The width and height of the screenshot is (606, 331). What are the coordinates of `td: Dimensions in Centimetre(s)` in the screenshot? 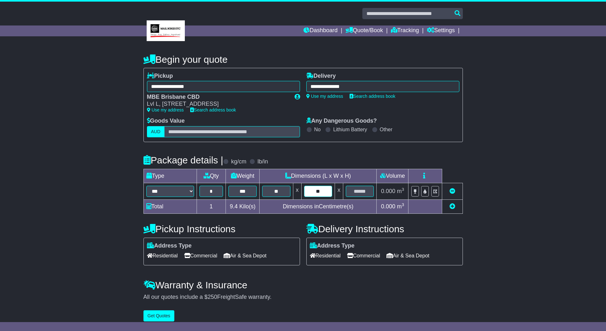 It's located at (318, 206).